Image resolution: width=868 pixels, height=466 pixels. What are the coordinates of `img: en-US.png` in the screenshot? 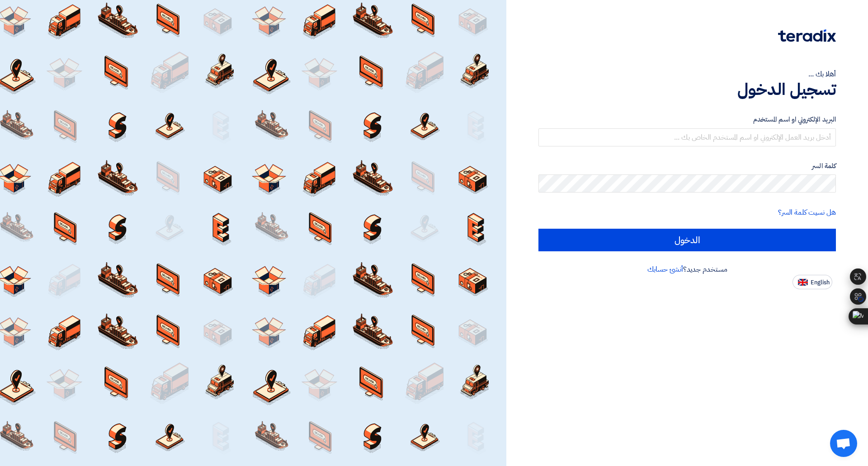 It's located at (803, 282).